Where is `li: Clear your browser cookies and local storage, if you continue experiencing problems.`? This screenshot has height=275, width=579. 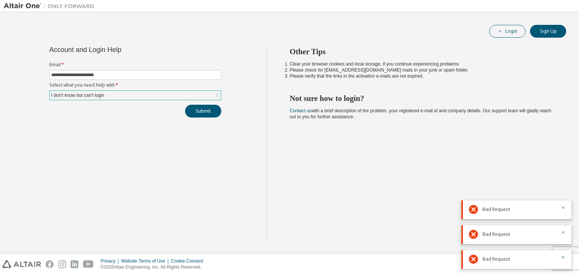
li: Clear your browser cookies and local storage, if you continue experiencing problems. is located at coordinates (421, 64).